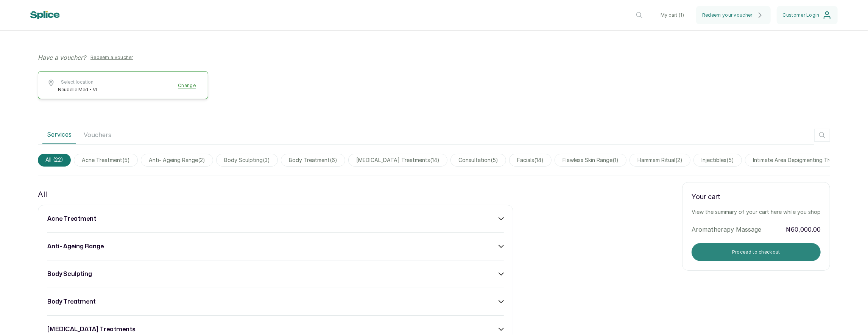  What do you see at coordinates (59, 135) in the screenshot?
I see `button: Services` at bounding box center [59, 135].